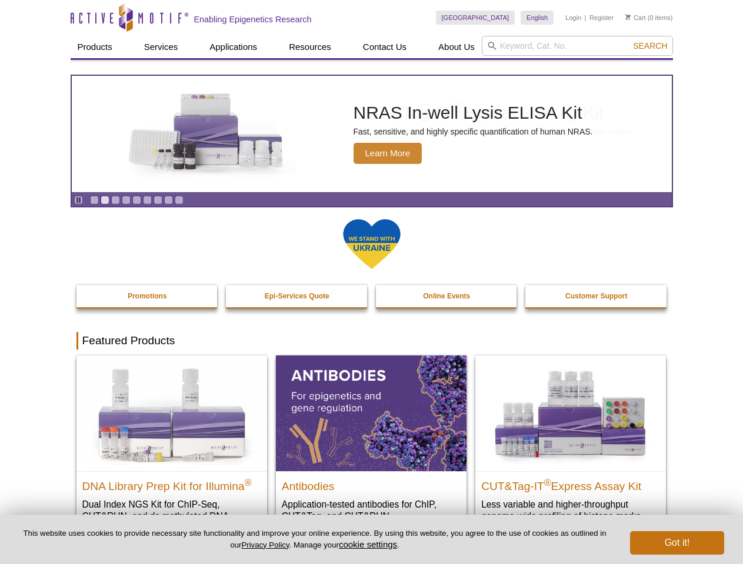  Describe the element at coordinates (570, 510) in the screenshot. I see `p: Less variable and higher-throughput genome-wide profiling of histone marks​.` at that location.